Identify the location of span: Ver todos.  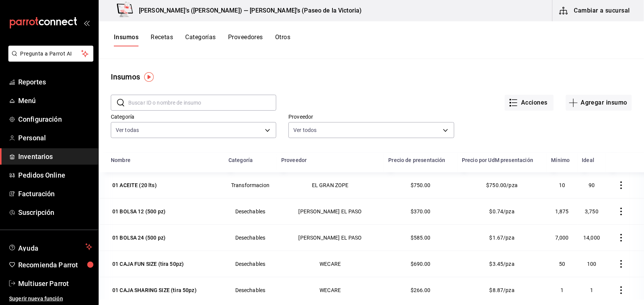
(305, 130).